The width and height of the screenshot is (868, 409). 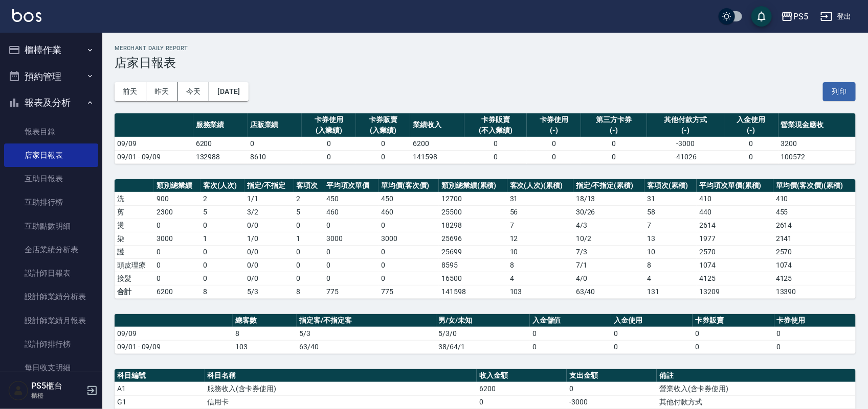 What do you see at coordinates (367, 321) in the screenshot?
I see `th: 指定客/不指定客` at bounding box center [367, 321].